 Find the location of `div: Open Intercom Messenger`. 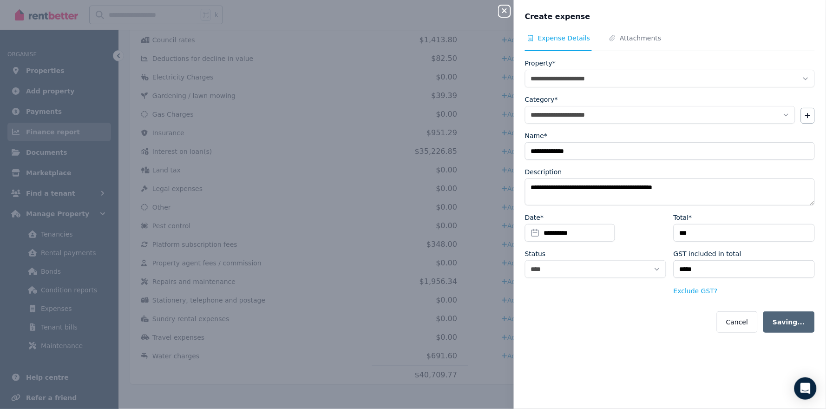

div: Open Intercom Messenger is located at coordinates (806, 388).